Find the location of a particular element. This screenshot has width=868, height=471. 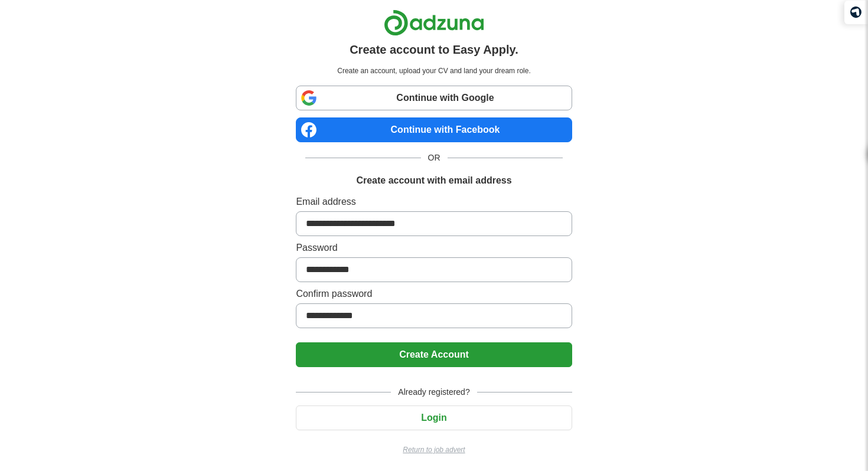

label: Password is located at coordinates (434, 248).